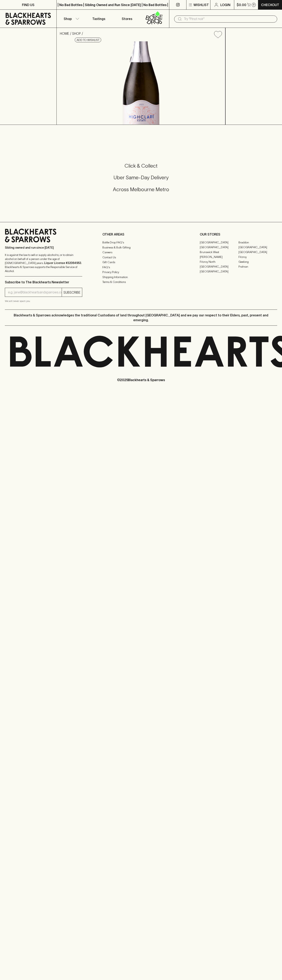 The image size is (282, 980). I want to click on a: Brunswick West, so click(219, 252).